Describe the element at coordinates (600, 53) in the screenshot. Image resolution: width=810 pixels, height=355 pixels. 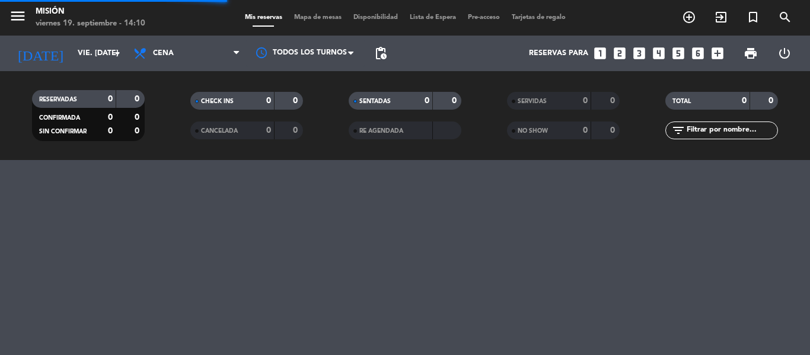
I see `i: looks_one` at that location.